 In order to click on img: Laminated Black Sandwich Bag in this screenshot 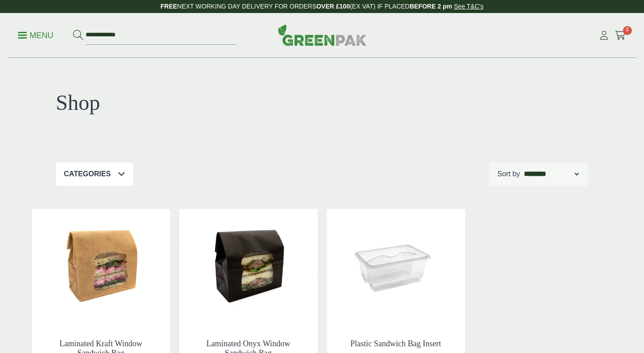, I will do `click(248, 265)`.